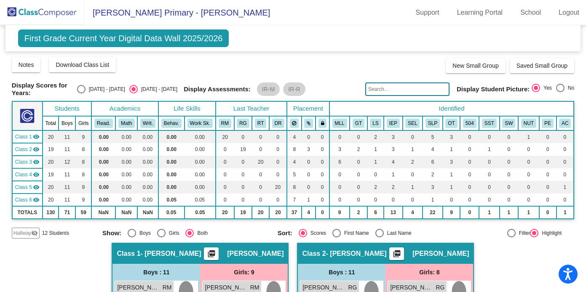 This screenshot has height=292, width=586. What do you see at coordinates (489, 123) in the screenshot?
I see `button: SST` at bounding box center [489, 123].